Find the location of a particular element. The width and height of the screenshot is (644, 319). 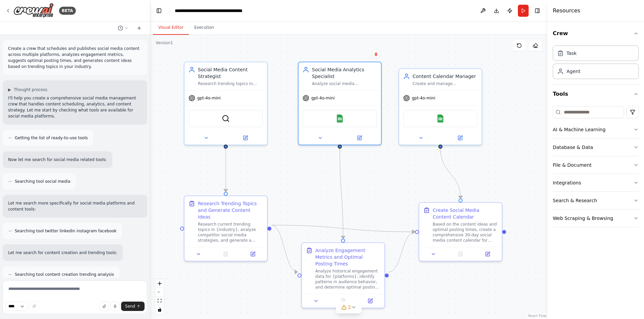

div: Search & Research is located at coordinates (575, 201).